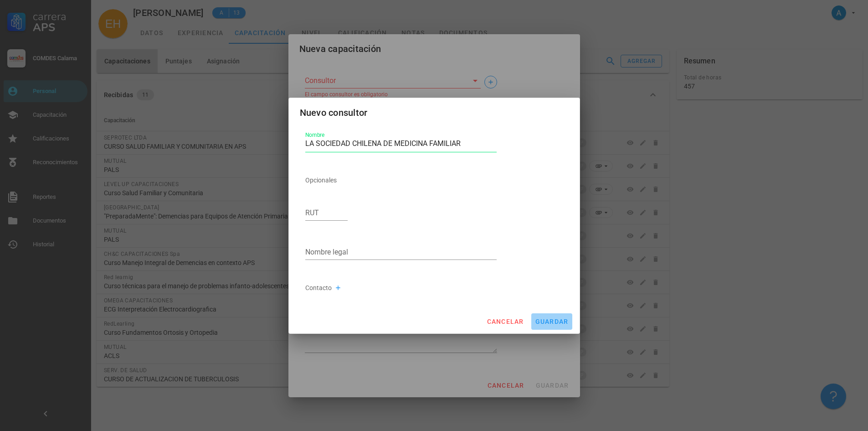 This screenshot has width=868, height=431. Describe the element at coordinates (401, 288) in the screenshot. I see `div: Contacto` at that location.